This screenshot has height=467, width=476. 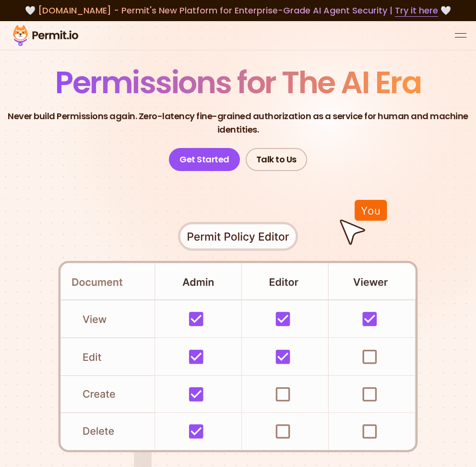 I want to click on span: Permissions for The AI Era, so click(x=238, y=82).